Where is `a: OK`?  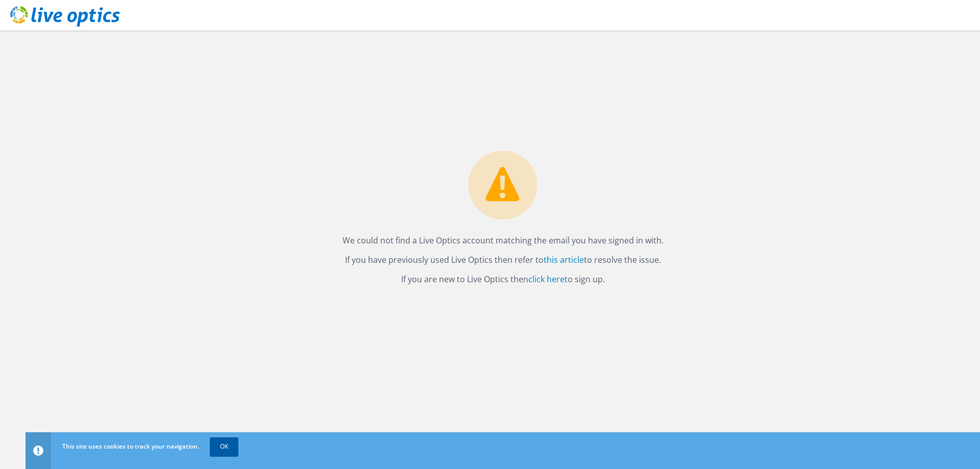 a: OK is located at coordinates (224, 447).